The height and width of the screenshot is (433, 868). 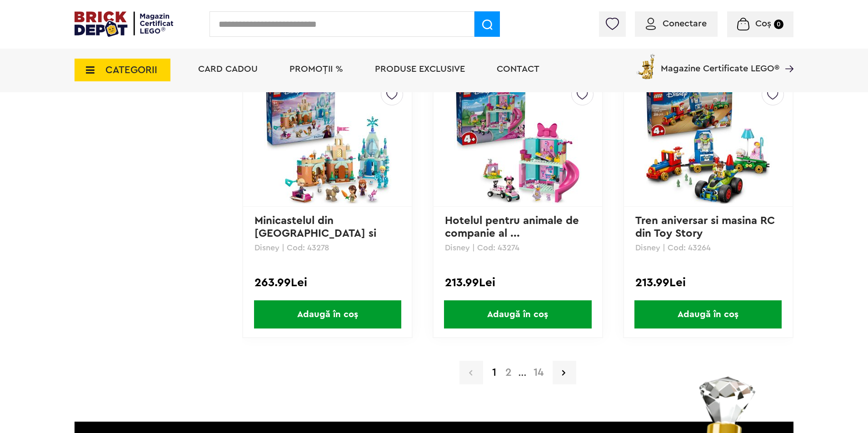 What do you see at coordinates (763, 24) in the screenshot?
I see `span: Coș` at bounding box center [763, 24].